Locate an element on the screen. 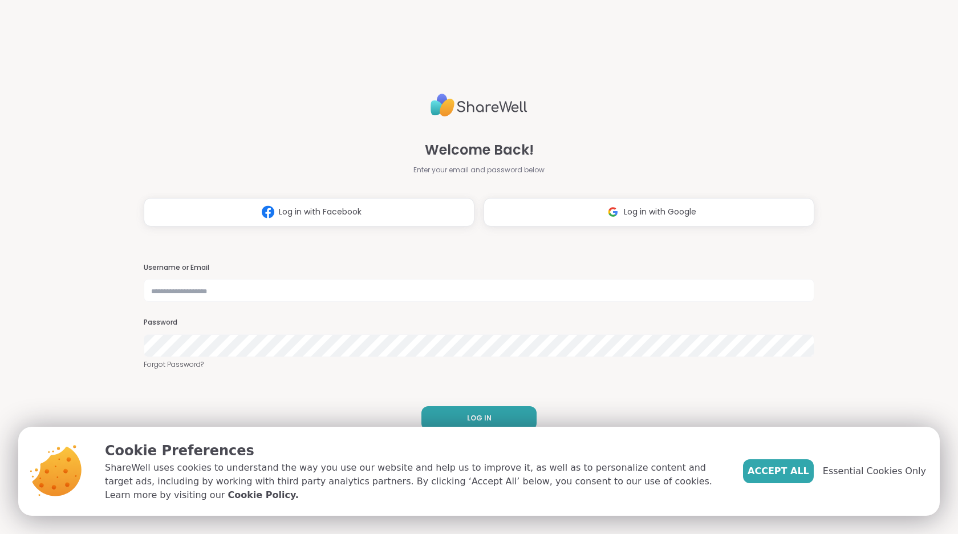 The image size is (958, 534). p: Cookie Preferences is located at coordinates (414, 450).